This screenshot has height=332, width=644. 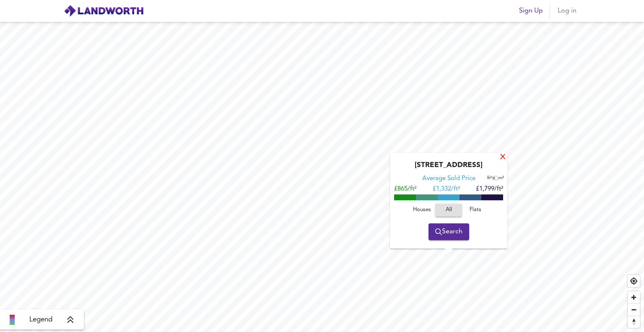 I want to click on button: Zoom in, so click(x=633, y=297).